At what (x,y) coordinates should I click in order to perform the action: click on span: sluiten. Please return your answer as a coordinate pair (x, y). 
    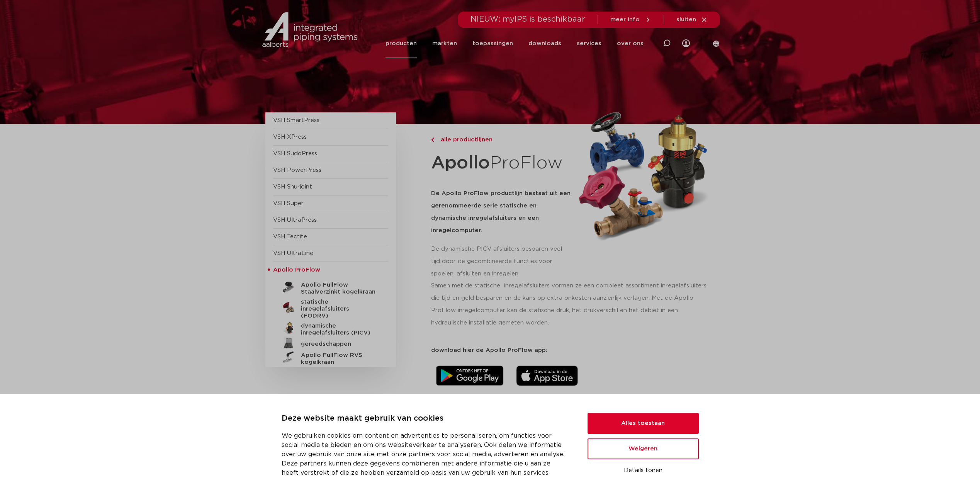
    Looking at the image, I should click on (686, 19).